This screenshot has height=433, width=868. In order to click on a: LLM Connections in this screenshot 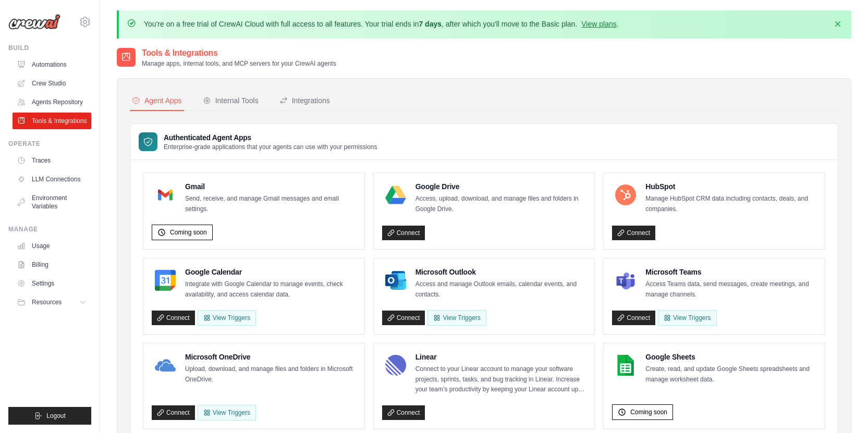, I will do `click(51, 179)`.